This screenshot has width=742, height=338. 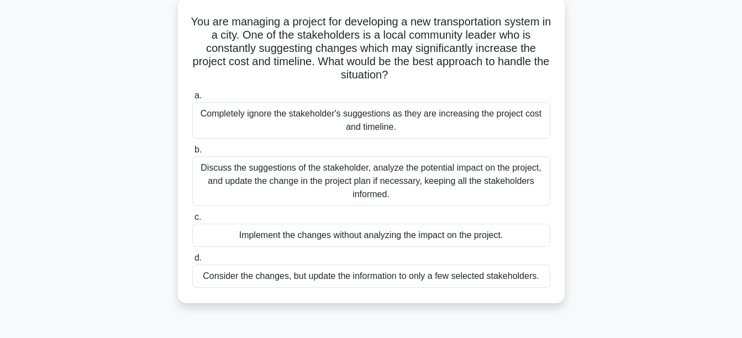 What do you see at coordinates (371, 276) in the screenshot?
I see `div: Consider the changes, but update the information to only a few selected stakeholders.` at bounding box center [371, 276].